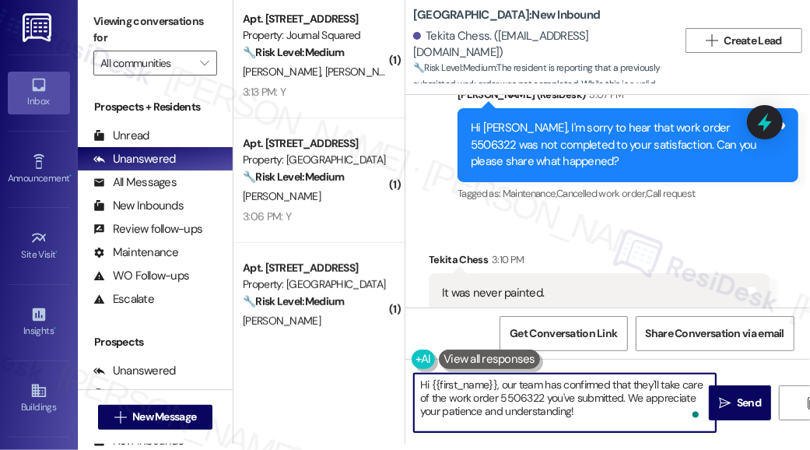 This screenshot has height=450, width=810. What do you see at coordinates (546, 101) in the screenshot?
I see `span: : The resident is reporting that a previously submitted work order was not completed. While this ...` at bounding box center [546, 101].